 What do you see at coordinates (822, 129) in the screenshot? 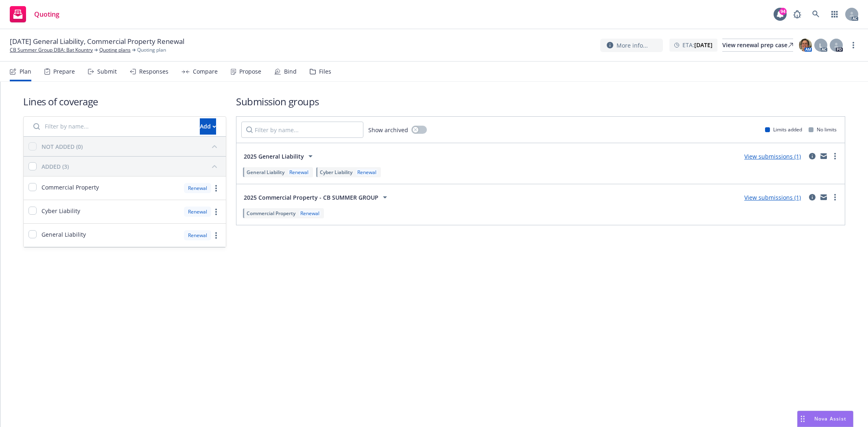
I see `div: No limits` at bounding box center [822, 129].